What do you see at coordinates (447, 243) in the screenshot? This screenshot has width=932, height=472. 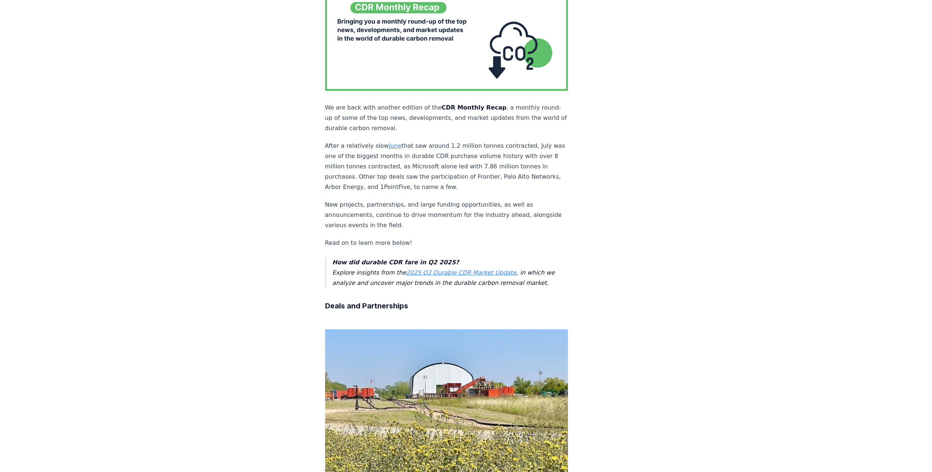 I see `p: Read on to learn more below!` at bounding box center [447, 243].